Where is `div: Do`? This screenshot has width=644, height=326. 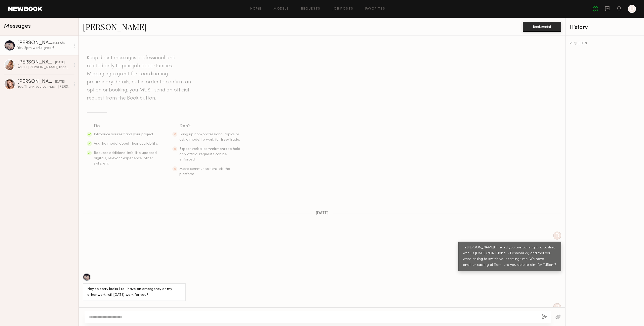 div: Do is located at coordinates (126, 126).